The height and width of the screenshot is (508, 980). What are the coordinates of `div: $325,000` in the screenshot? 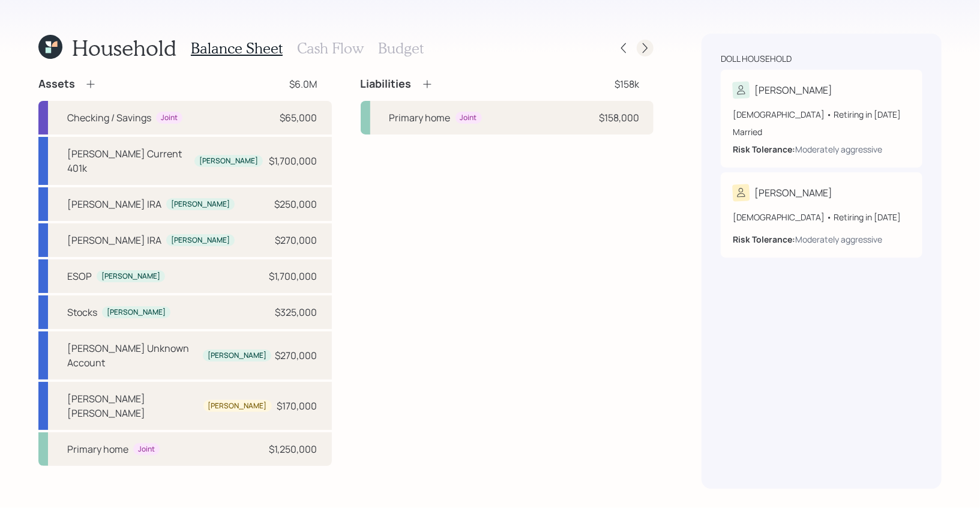 It's located at (296, 312).